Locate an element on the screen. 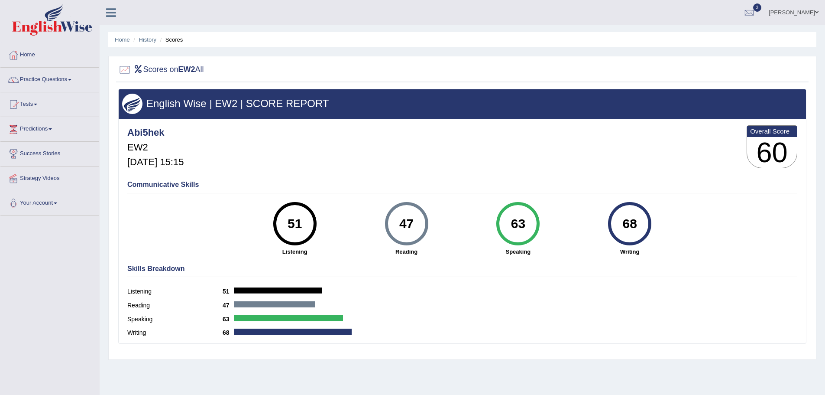  div: 47 is located at coordinates (406, 223).